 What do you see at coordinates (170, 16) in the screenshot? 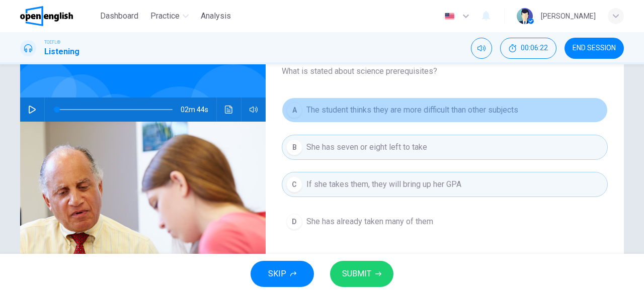
I see `button: Practice` at bounding box center [170, 16].